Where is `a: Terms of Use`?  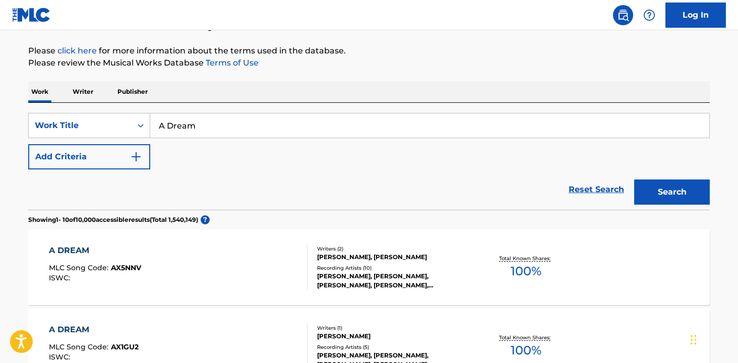
a: Terms of Use is located at coordinates (231, 63).